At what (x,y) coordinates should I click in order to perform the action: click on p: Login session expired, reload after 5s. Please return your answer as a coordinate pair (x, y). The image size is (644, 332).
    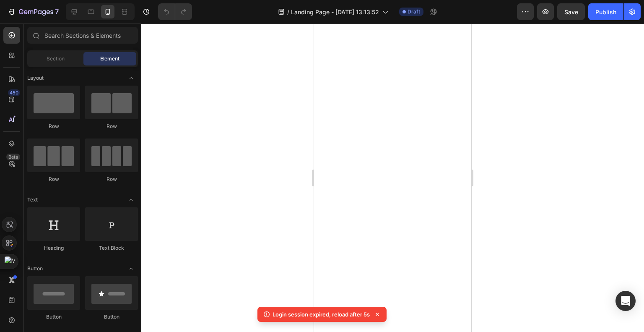
    Looking at the image, I should click on (321, 314).